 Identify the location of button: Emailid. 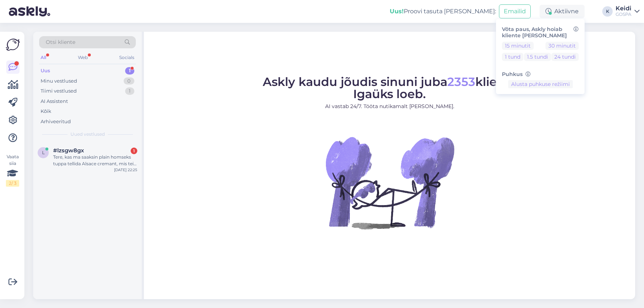
(515, 12).